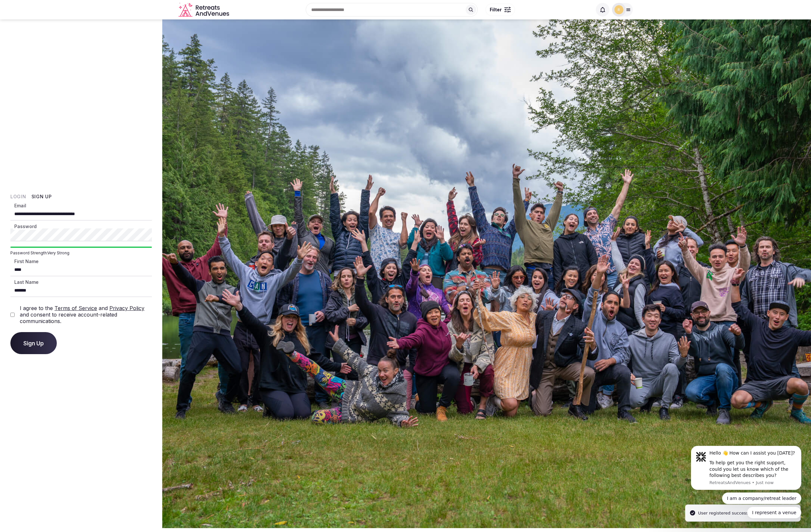 Image resolution: width=811 pixels, height=532 pixels. What do you see at coordinates (81, 253) in the screenshot?
I see `span: Password Strength: Very Strong` at bounding box center [81, 253].